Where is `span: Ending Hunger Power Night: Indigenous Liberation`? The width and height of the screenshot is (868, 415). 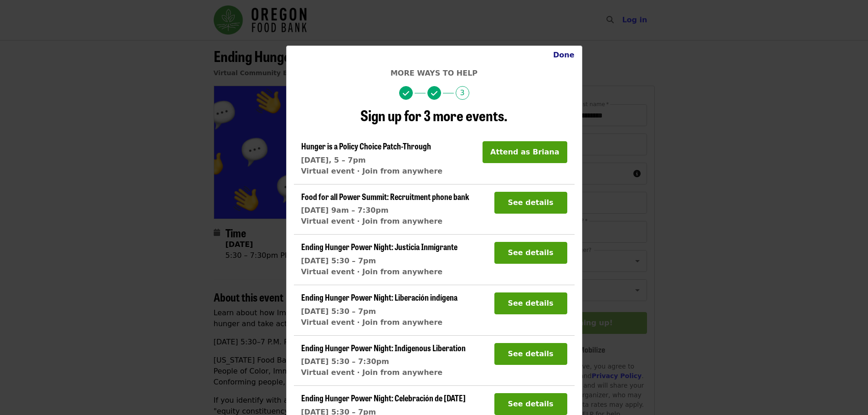 span: Ending Hunger Power Night: Indigenous Liberation is located at coordinates (383, 348).